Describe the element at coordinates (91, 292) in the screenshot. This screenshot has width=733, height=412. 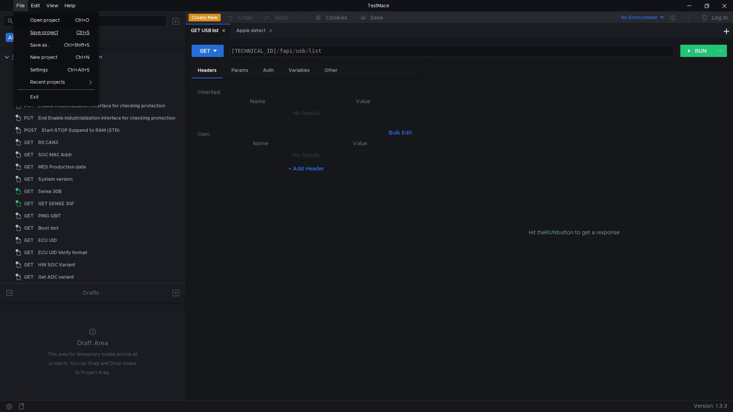
I see `div: Drafts` at that location.